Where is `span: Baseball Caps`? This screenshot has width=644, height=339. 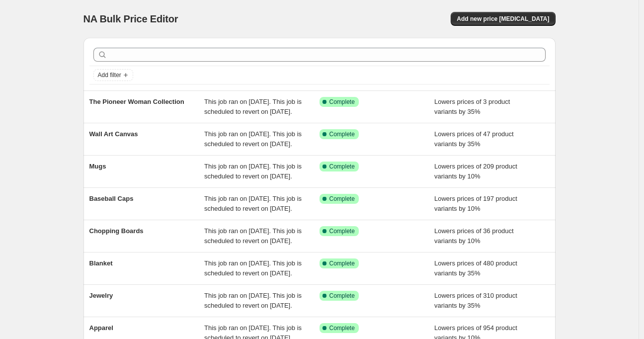 span: Baseball Caps is located at coordinates (112, 199).